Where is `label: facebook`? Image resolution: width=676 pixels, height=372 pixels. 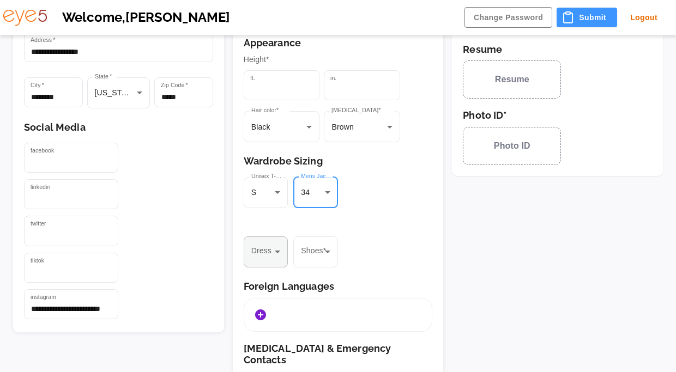
label: facebook is located at coordinates (42, 150).